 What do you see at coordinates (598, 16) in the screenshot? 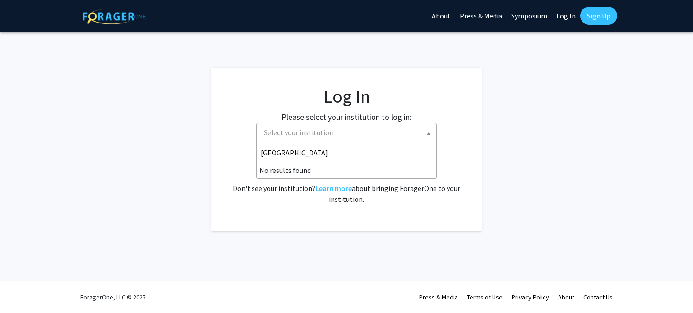
I see `a: Sign Up` at bounding box center [598, 16].